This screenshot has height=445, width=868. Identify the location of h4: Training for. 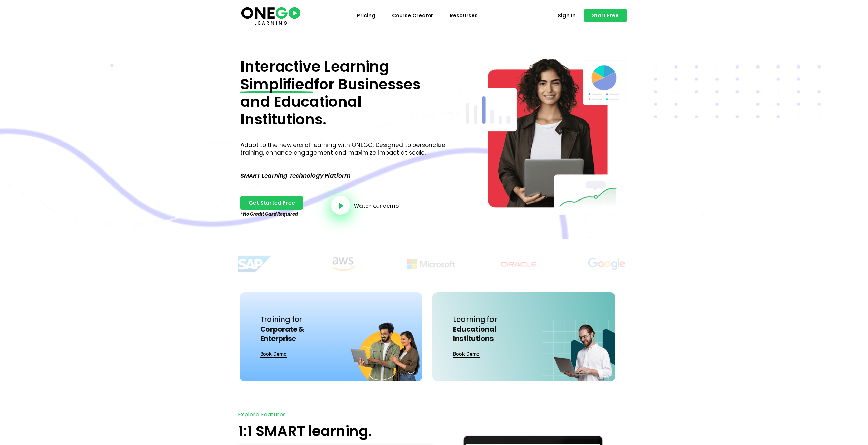
(295, 329).